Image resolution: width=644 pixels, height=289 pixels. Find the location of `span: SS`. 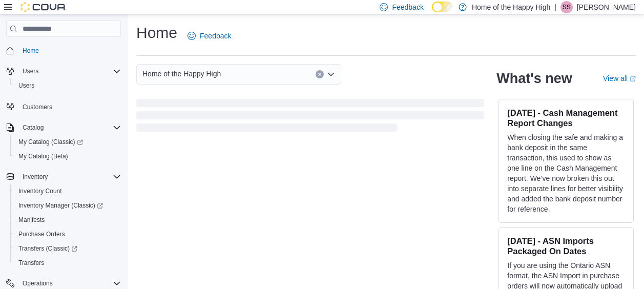

span: SS is located at coordinates (567, 7).